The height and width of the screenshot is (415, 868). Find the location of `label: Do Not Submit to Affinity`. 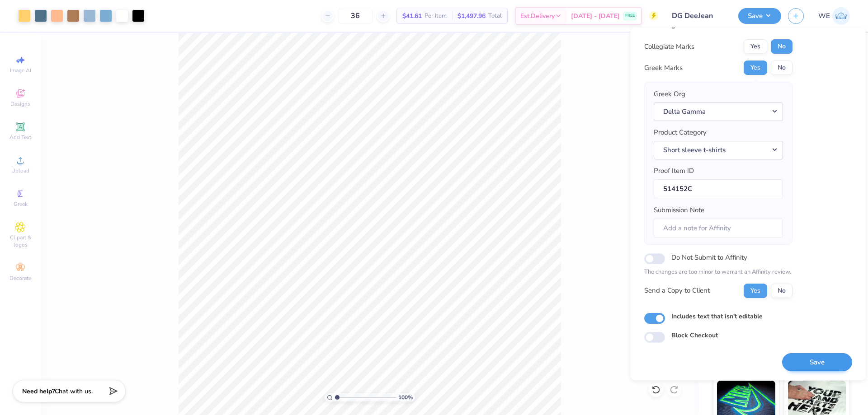

label: Do Not Submit to Affinity is located at coordinates (710, 258).